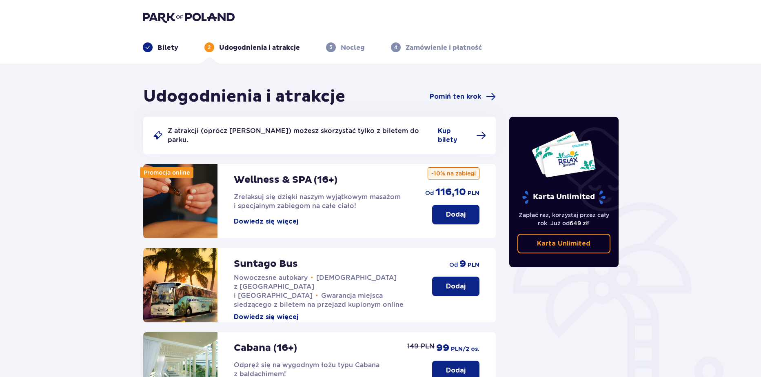 Image resolution: width=761 pixels, height=377 pixels. I want to click on p: 2, so click(209, 47).